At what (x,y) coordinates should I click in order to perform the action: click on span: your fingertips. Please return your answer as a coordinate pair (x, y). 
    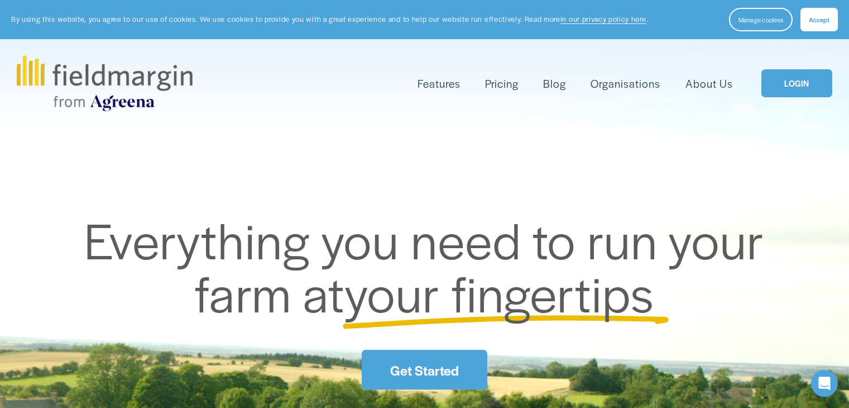
    Looking at the image, I should click on (499, 292).